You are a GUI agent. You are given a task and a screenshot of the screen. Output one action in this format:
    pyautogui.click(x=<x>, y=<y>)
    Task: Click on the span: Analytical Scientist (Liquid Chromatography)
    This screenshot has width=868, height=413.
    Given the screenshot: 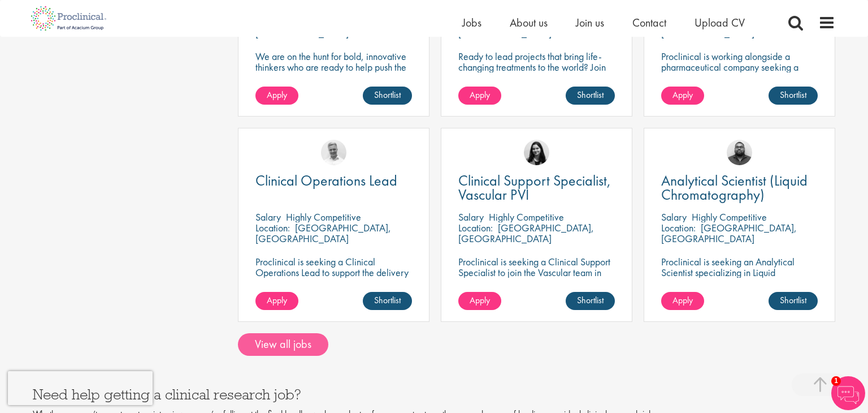 What is the action you would take?
    pyautogui.click(x=734, y=187)
    